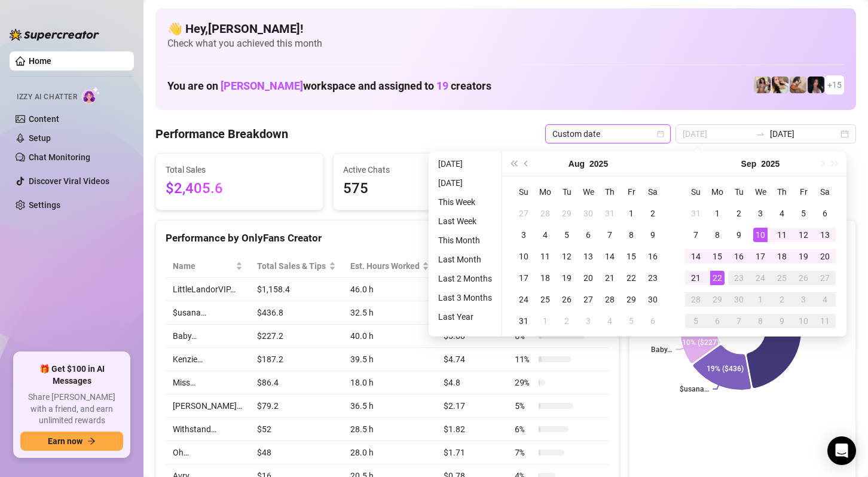  What do you see at coordinates (40, 138) in the screenshot?
I see `a: Setup` at bounding box center [40, 138].